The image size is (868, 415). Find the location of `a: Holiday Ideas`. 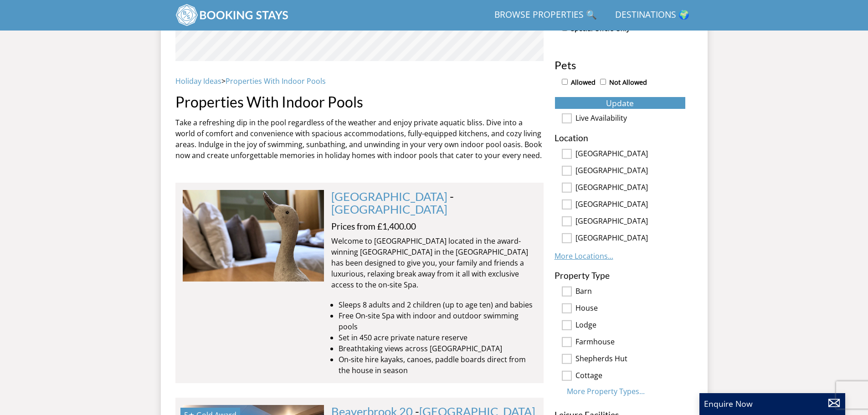

a: Holiday Ideas is located at coordinates (198, 81).